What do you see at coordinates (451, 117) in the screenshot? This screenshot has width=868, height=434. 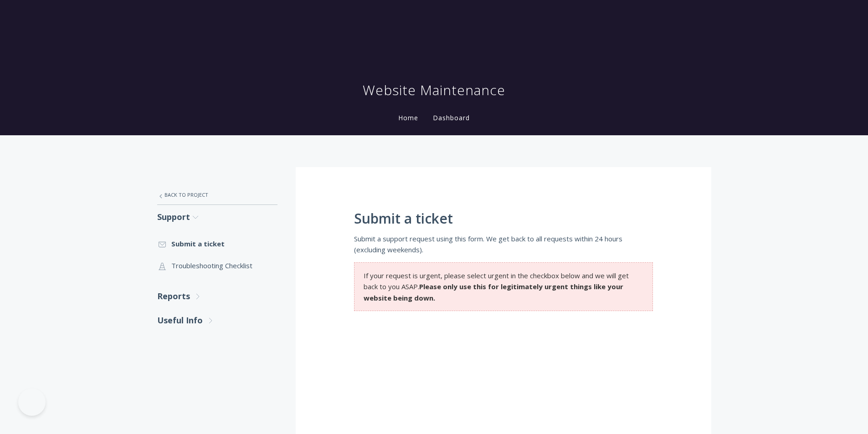 I see `a: Dashboard` at bounding box center [451, 117].